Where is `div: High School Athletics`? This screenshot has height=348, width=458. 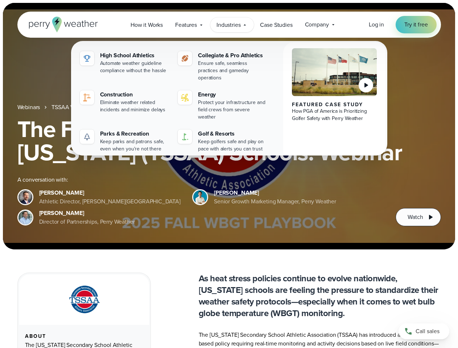 div: High School Athletics is located at coordinates (135, 56).